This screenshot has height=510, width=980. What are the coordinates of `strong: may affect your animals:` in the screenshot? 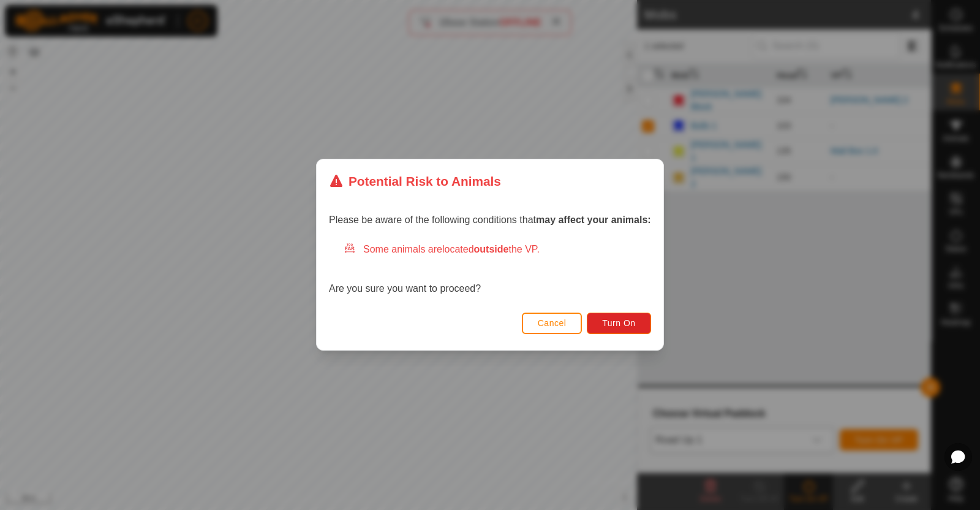 It's located at (593, 220).